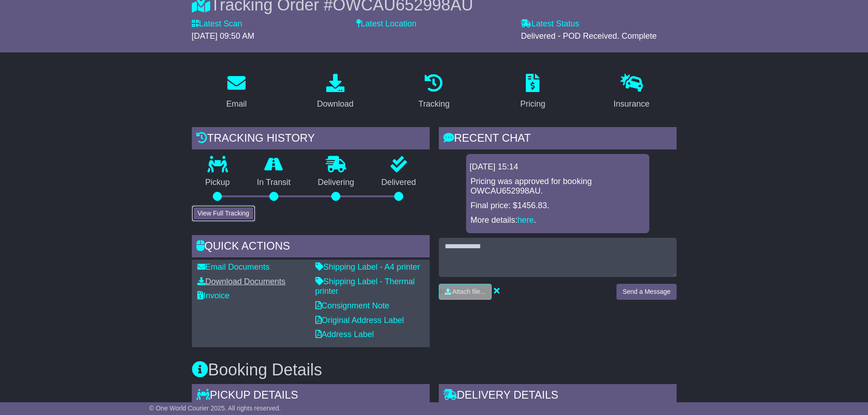  I want to click on a: Download, so click(336, 92).